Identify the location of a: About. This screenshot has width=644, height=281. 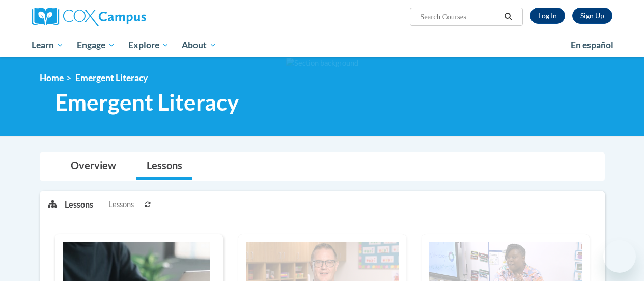
(199, 46).